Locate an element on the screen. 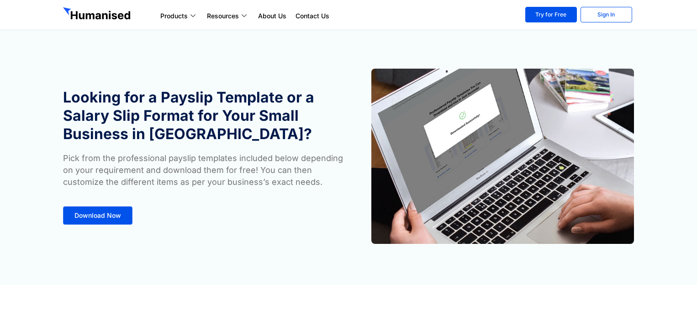  a: About Us is located at coordinates (272, 16).